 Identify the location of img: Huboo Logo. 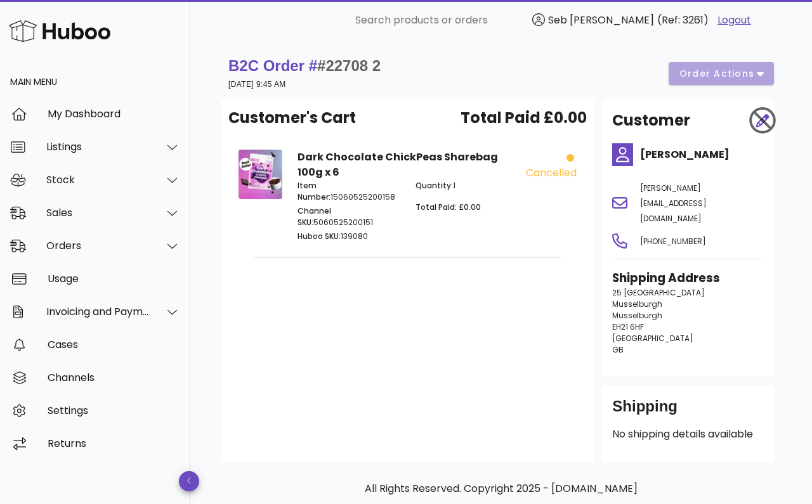
(60, 30).